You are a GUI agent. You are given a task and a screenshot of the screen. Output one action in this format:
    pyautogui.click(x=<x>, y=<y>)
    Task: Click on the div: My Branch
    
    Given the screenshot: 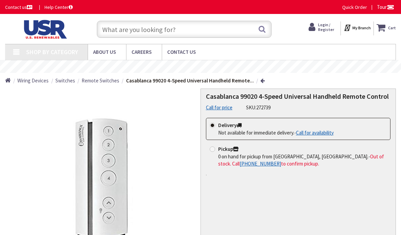 What is the action you would take?
    pyautogui.click(x=357, y=28)
    